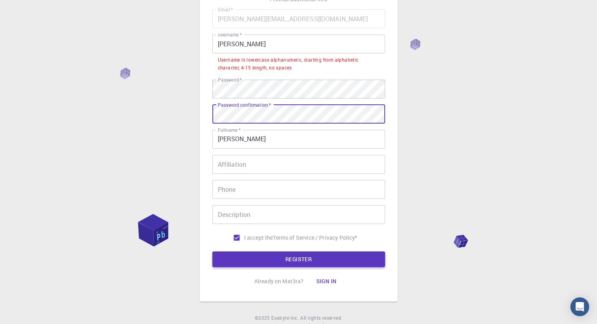 The height and width of the screenshot is (324, 597). What do you see at coordinates (230, 80) in the screenshot?
I see `label: Password` at bounding box center [230, 80].